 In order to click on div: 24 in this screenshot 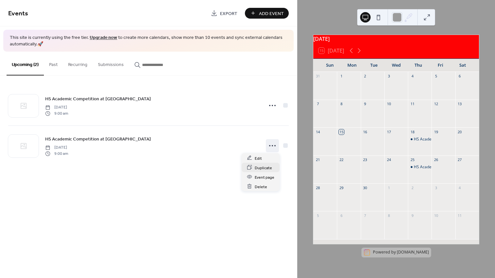, I will do `click(388, 160)`.